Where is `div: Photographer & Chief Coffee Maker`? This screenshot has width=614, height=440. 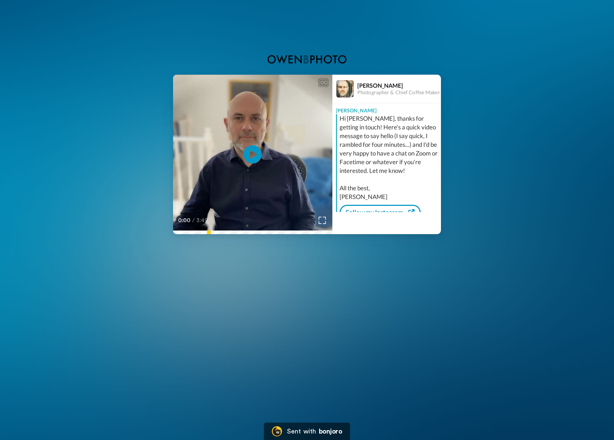 div: Photographer & Chief Coffee Maker is located at coordinates (399, 92).